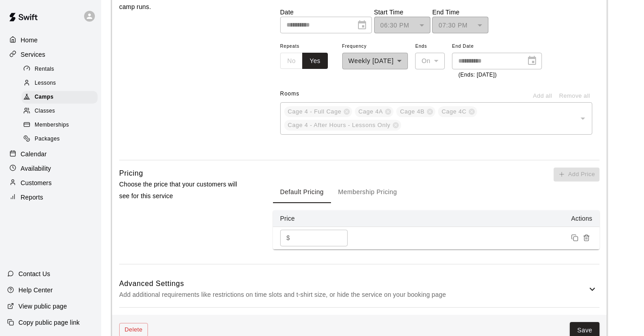 Image resolution: width=644 pixels, height=336 pixels. I want to click on h6: Advanced Settings, so click(353, 284).